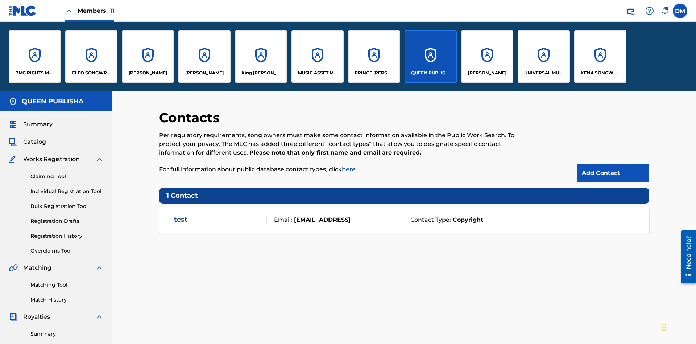  I want to click on span: 11, so click(112, 11).